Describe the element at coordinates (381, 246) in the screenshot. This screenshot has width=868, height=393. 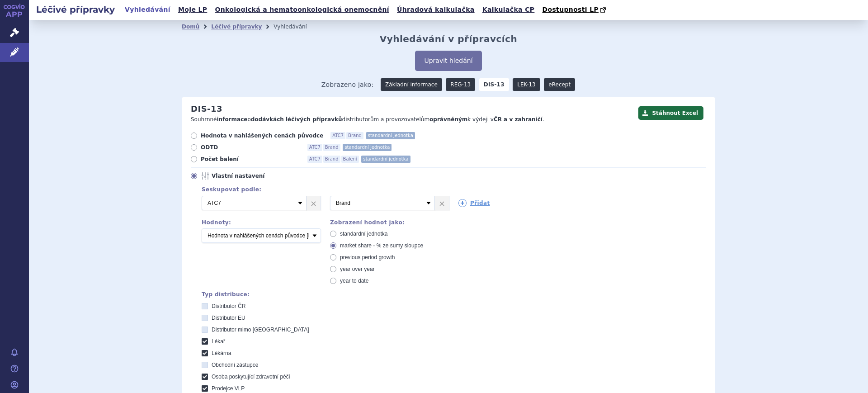
I see `span: market share - % ze sumy sloupce` at that location.